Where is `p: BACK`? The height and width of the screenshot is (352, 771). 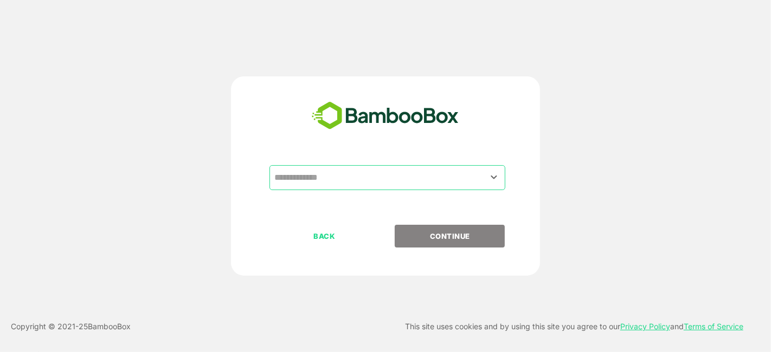
p: BACK is located at coordinates (325, 236).